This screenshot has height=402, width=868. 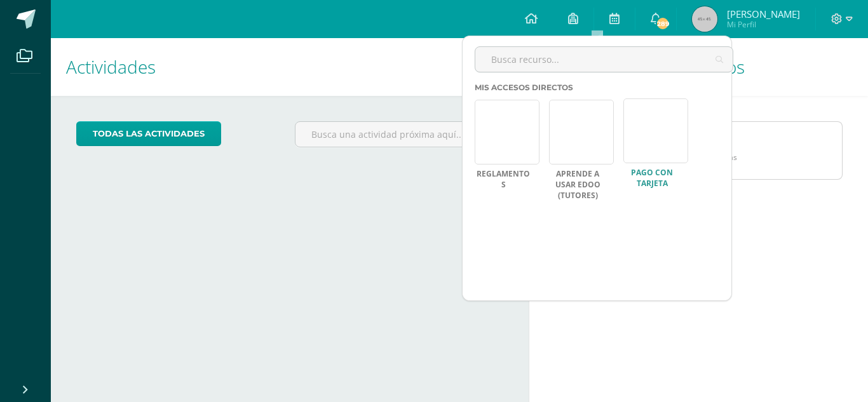 What do you see at coordinates (290, 66) in the screenshot?
I see `h1: Actividades` at bounding box center [290, 66].